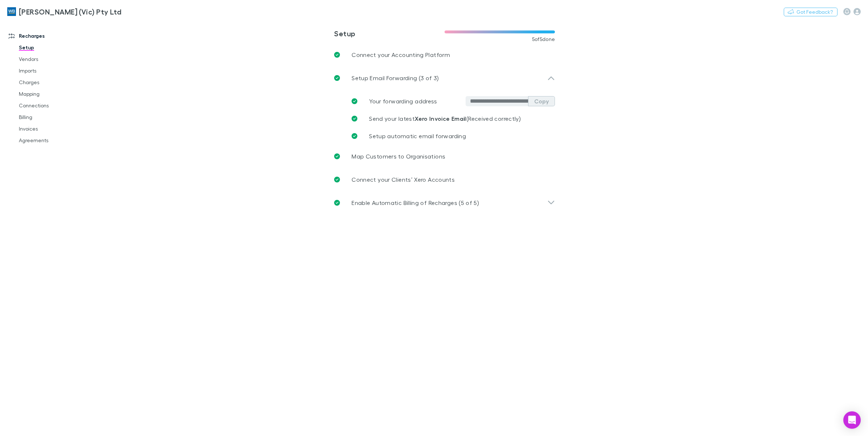 Image resolution: width=868 pixels, height=436 pixels. What do you see at coordinates (399, 156) in the screenshot?
I see `p: Map Customers to Organisations` at bounding box center [399, 156].